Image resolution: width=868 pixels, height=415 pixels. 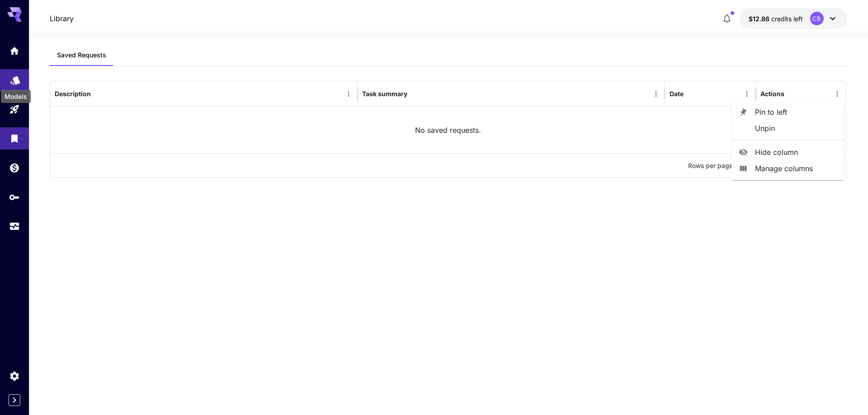 I want to click on div: Home, so click(x=14, y=48).